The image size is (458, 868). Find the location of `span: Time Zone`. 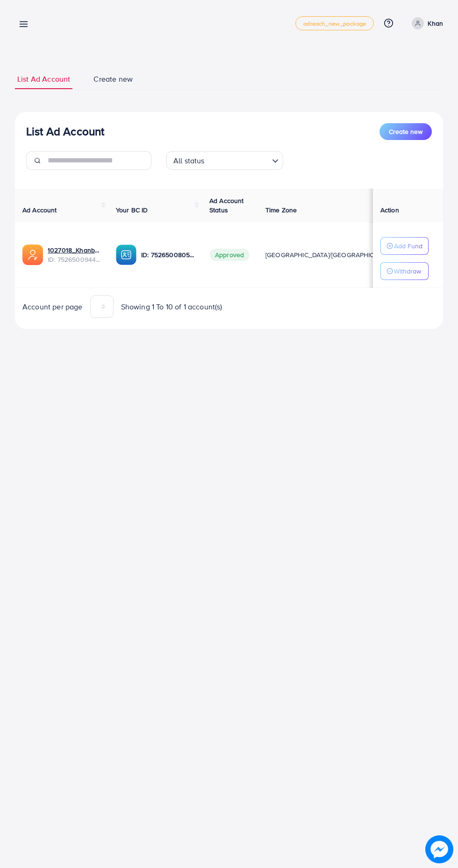

span: Time Zone is located at coordinates (280, 210).